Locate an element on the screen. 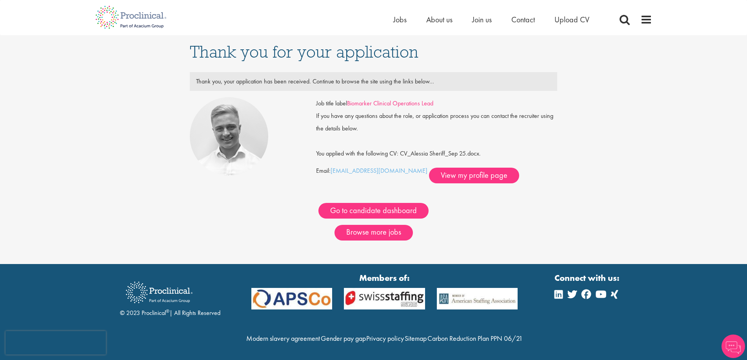 The height and width of the screenshot is (360, 747). div: Email: is located at coordinates (436, 140).